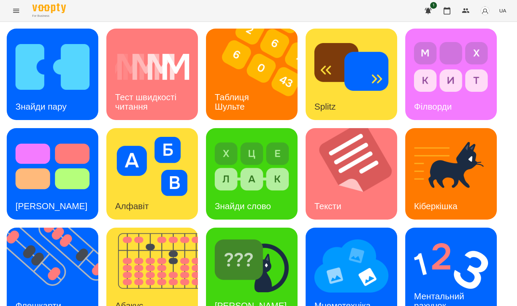 The image size is (517, 306). Describe the element at coordinates (252, 266) in the screenshot. I see `img: Знайди Кіберкішку` at that location.